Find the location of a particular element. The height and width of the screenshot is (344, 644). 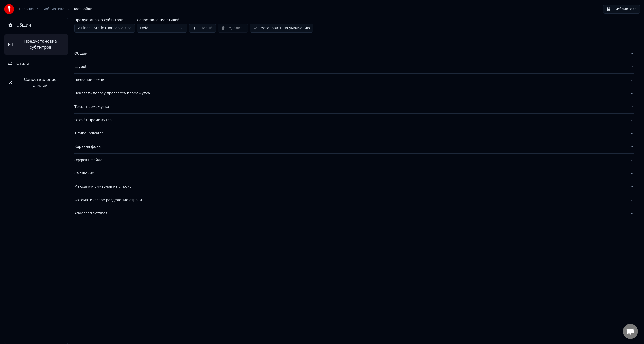

div: Автоматическое разделение строки is located at coordinates (350, 200).